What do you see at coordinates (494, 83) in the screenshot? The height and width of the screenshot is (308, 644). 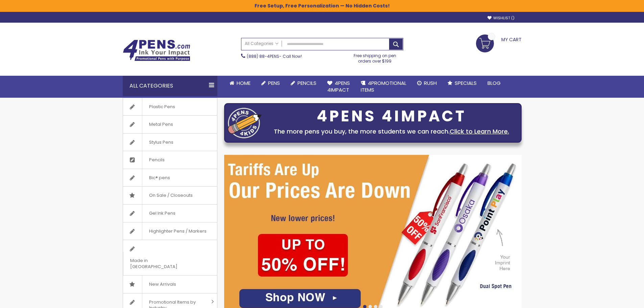 I see `a: Blog` at bounding box center [494, 83].